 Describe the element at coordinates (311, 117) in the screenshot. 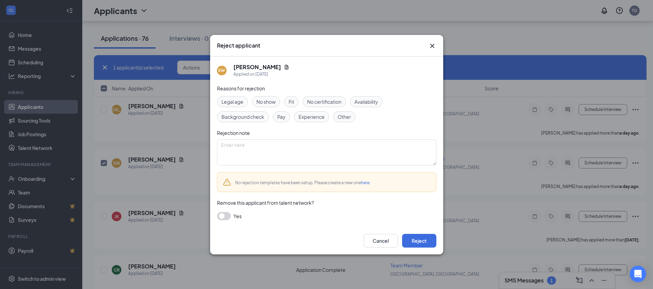

I see `span: Experience` at that location.